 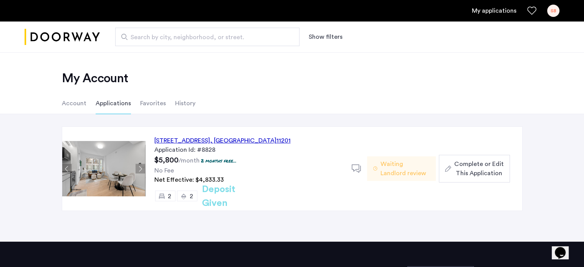 I want to click on span: No Fee, so click(x=164, y=171).